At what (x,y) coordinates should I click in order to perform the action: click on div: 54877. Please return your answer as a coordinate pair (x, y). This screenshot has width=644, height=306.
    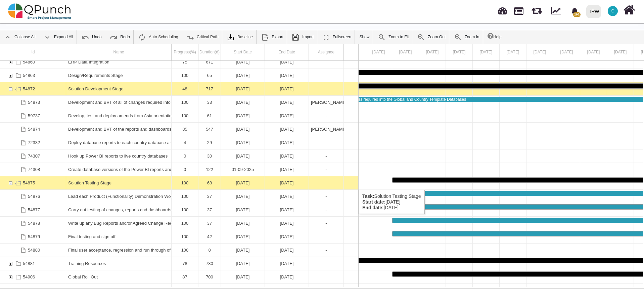
    Looking at the image, I should click on (34, 210).